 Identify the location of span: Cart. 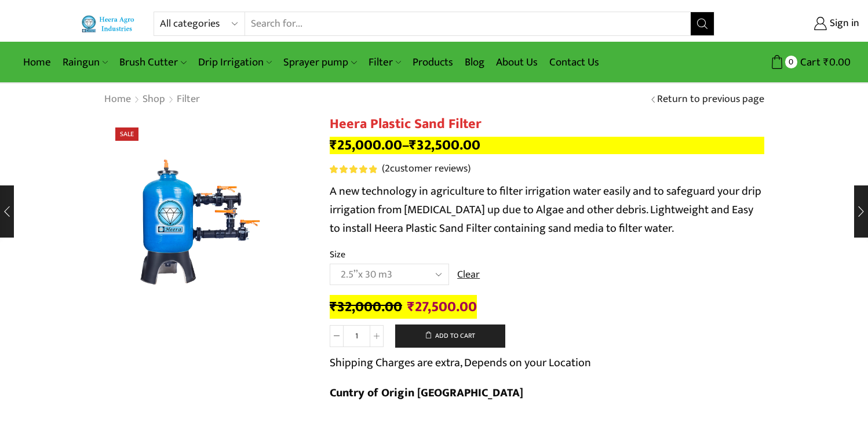
(809, 62).